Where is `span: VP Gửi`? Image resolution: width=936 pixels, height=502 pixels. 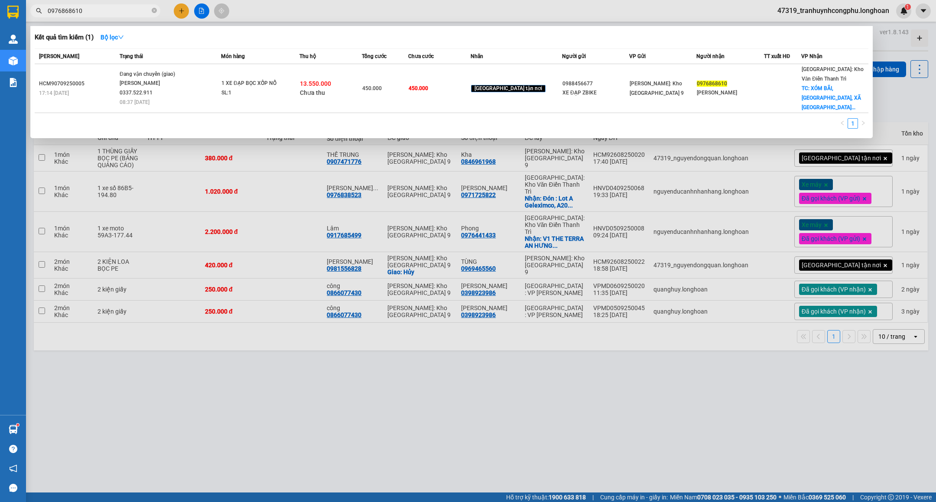 span: VP Gửi is located at coordinates (638, 56).